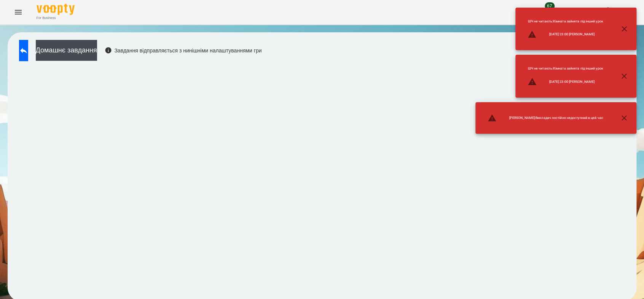  What do you see at coordinates (18, 12) in the screenshot?
I see `button: Menu` at bounding box center [18, 12].